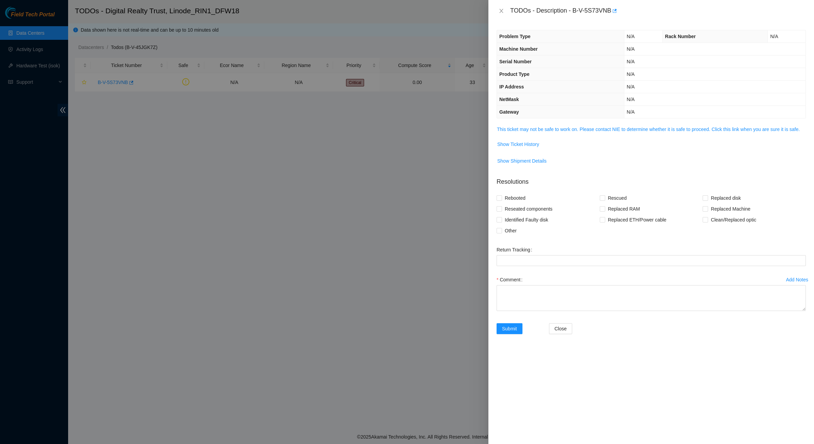 The height and width of the screenshot is (444, 814). What do you see at coordinates (509, 329) in the screenshot?
I see `button: Submit` at bounding box center [509, 329].